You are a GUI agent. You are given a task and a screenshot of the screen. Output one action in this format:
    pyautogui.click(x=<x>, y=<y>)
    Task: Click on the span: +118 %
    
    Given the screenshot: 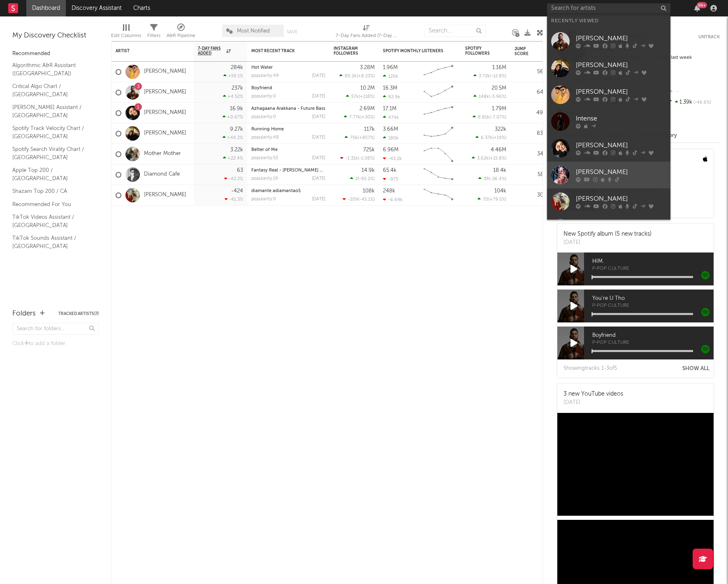 What is the action you would take?
    pyautogui.click(x=366, y=96)
    